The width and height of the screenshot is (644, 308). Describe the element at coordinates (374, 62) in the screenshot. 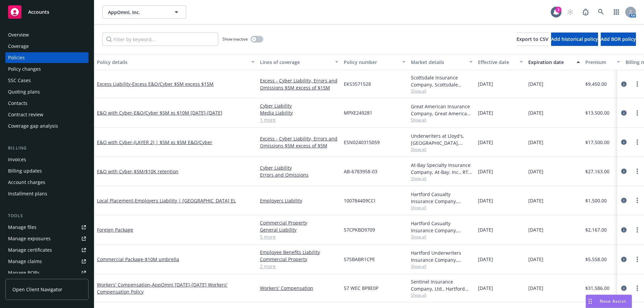

I see `button: Policy number` at that location.